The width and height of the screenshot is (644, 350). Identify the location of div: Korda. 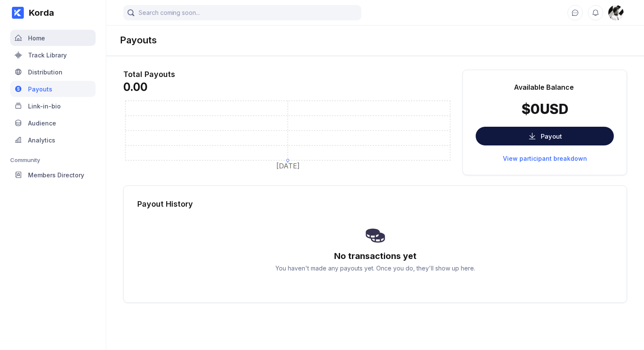
(39, 13).